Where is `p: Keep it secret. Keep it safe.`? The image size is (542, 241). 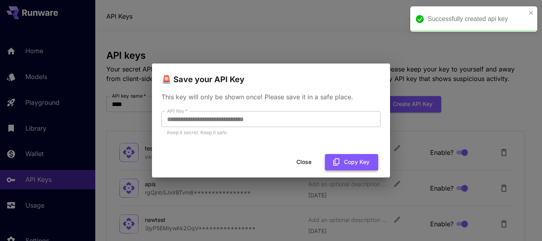
p: Keep it secret. Keep it safe. is located at coordinates (271, 133).